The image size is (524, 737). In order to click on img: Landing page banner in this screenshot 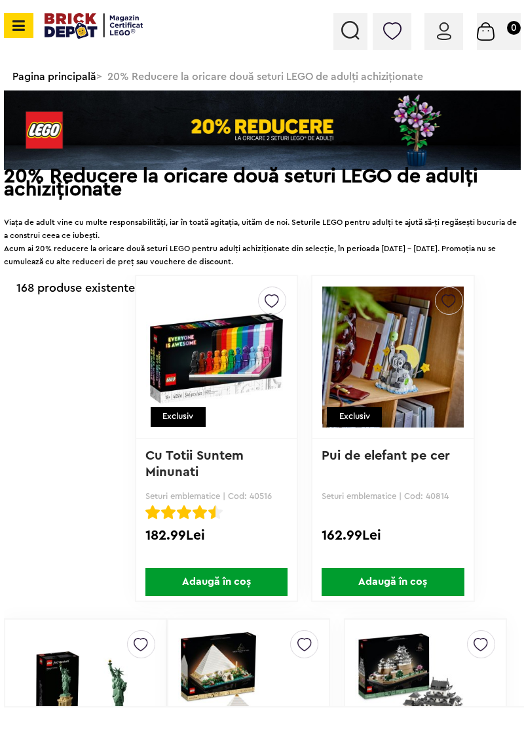, I will do `click(262, 130)`.